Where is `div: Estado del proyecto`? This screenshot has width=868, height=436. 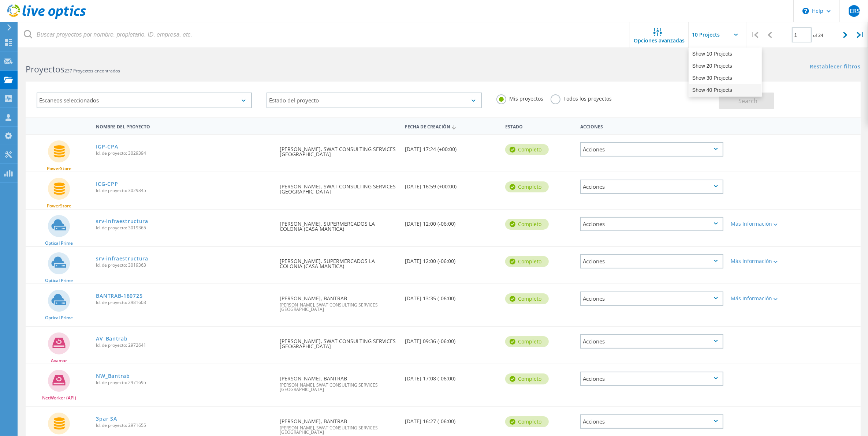
div: Estado del proyecto is located at coordinates (374, 101).